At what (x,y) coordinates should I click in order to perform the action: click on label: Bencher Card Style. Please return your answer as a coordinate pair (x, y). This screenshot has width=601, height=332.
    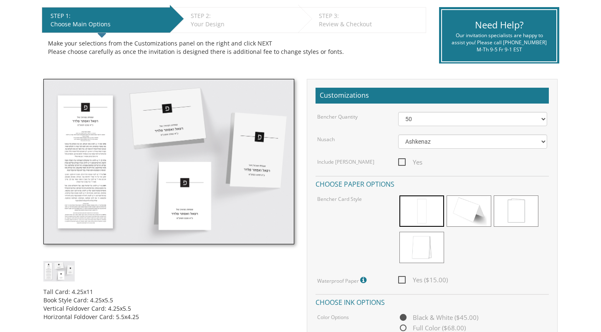
    Looking at the image, I should click on (339, 199).